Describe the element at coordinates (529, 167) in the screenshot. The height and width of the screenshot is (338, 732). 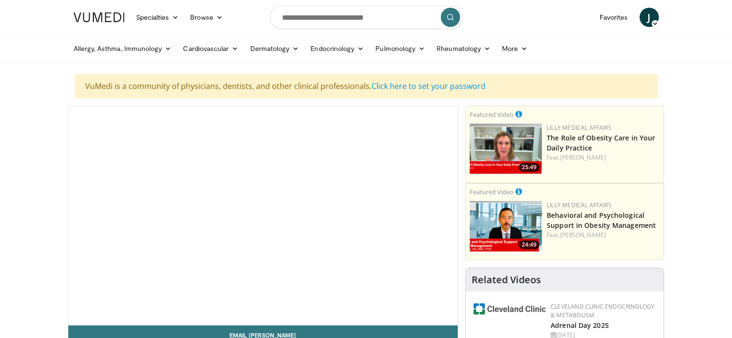
I see `span: 25:49` at that location.